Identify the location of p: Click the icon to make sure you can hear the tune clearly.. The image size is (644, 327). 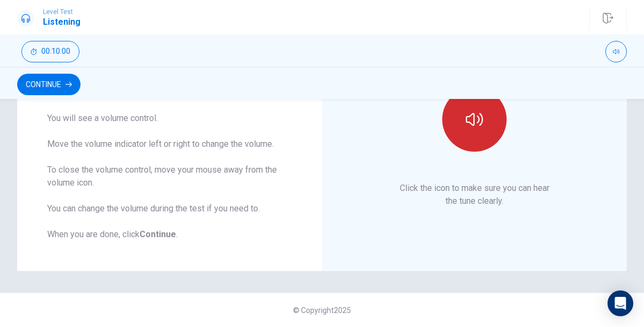
(474, 195).